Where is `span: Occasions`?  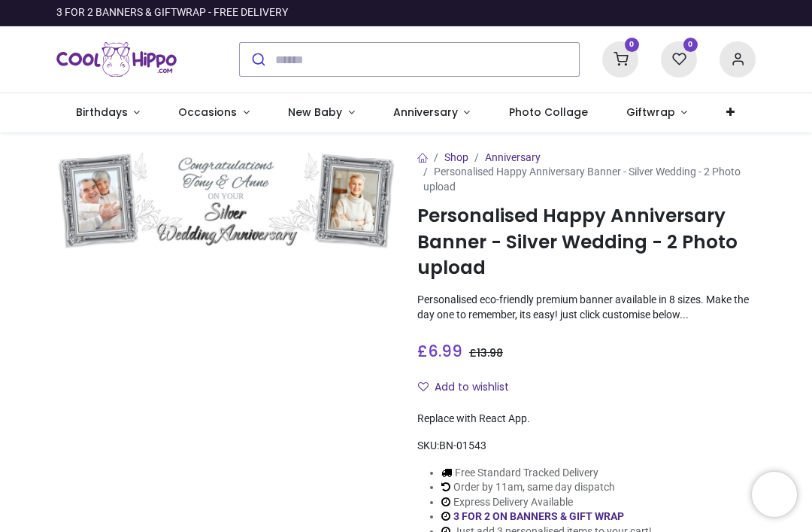 span: Occasions is located at coordinates (208, 112).